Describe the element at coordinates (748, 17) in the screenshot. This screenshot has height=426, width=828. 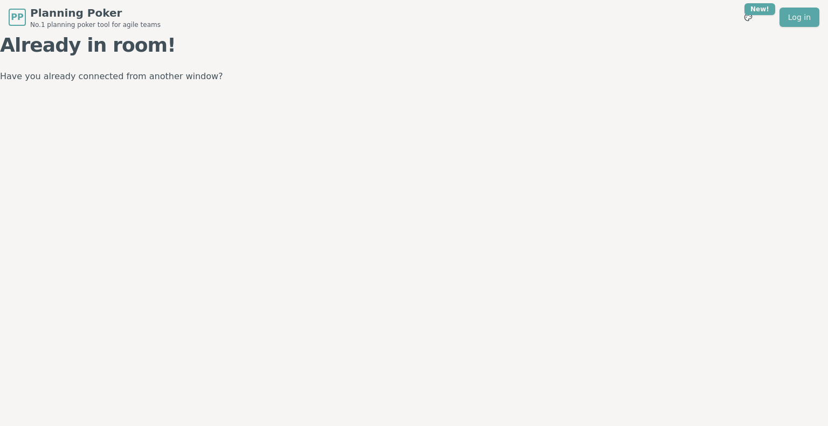
I see `button: New!` at that location.